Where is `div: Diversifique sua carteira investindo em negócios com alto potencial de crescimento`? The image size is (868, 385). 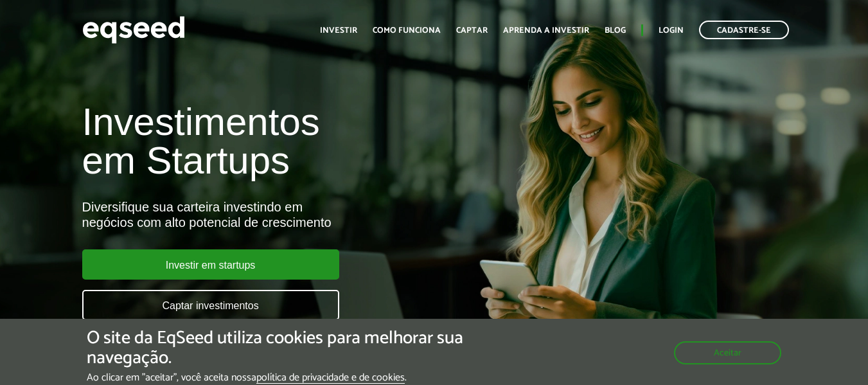 div: Diversifique sua carteira investindo em negócios com alto potencial de crescimento is located at coordinates (290, 215).